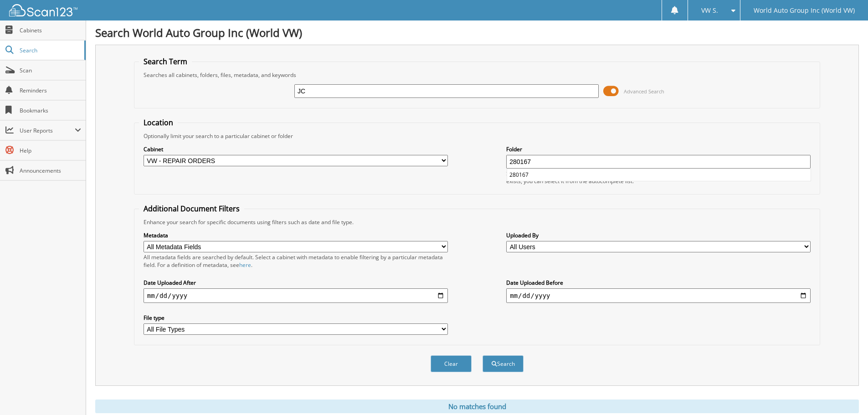 The image size is (868, 415). What do you see at coordinates (643, 91) in the screenshot?
I see `span: Advanced Search` at bounding box center [643, 91].